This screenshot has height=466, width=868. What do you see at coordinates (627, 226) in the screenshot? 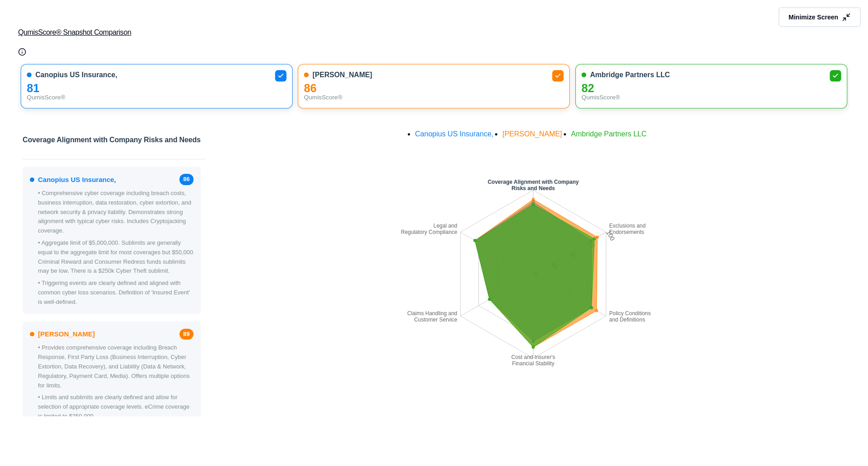
I see `tspan: Exclusions and` at bounding box center [627, 226].